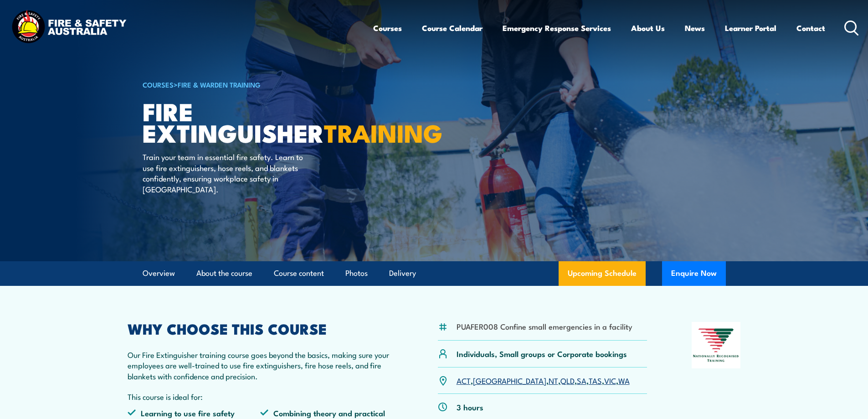 This screenshot has width=868, height=419. I want to click on a: Emergency Response Services, so click(557, 28).